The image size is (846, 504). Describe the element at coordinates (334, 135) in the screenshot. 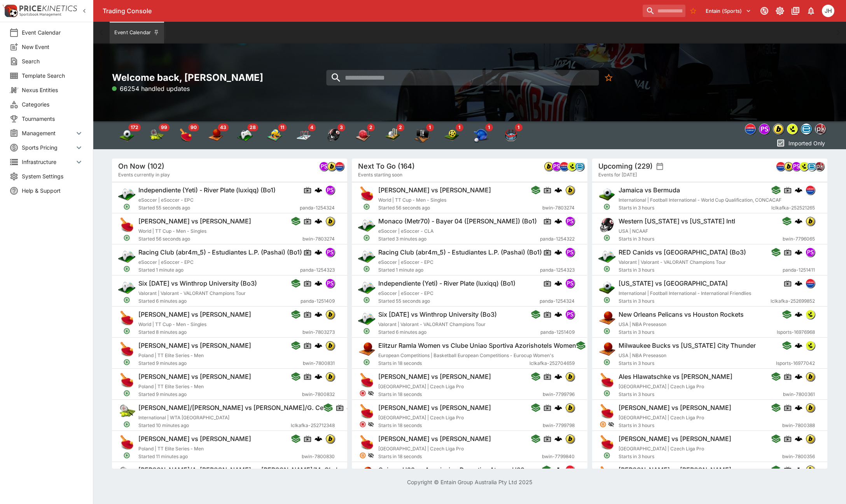

I see `div: American Football` at that location.